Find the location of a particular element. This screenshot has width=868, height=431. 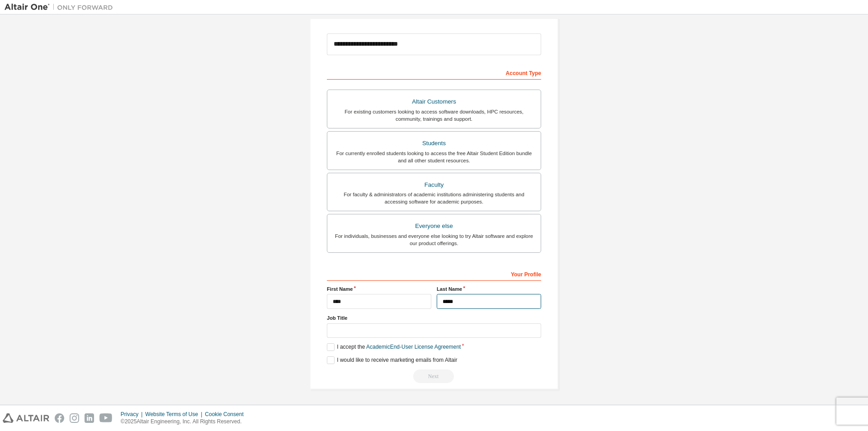

div: Your Profile is located at coordinates (434, 274).